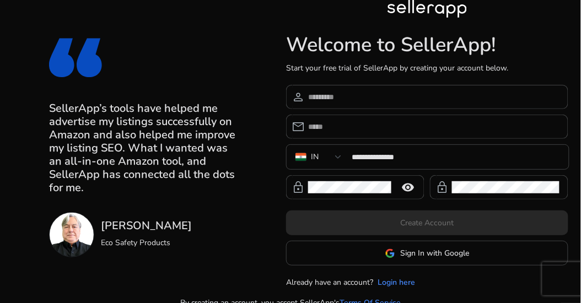  What do you see at coordinates (298, 97) in the screenshot?
I see `span: person` at bounding box center [298, 97].